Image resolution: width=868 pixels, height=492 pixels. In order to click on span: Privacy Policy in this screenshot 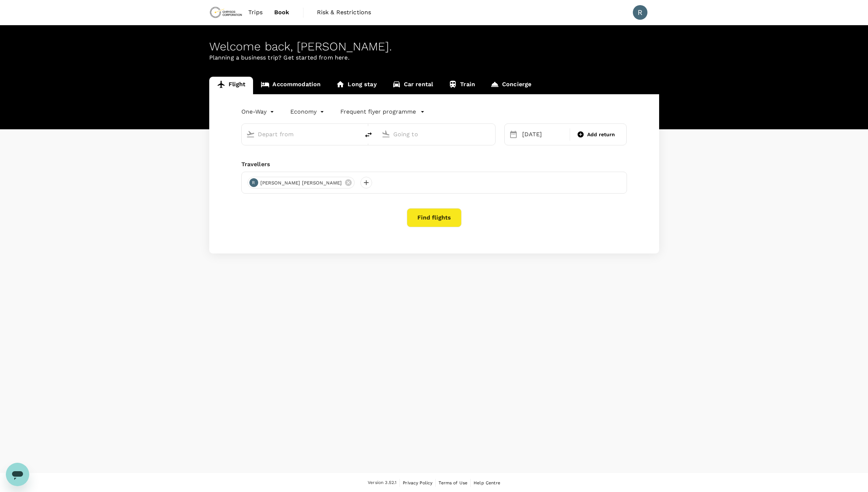, I will do `click(418, 483)`.